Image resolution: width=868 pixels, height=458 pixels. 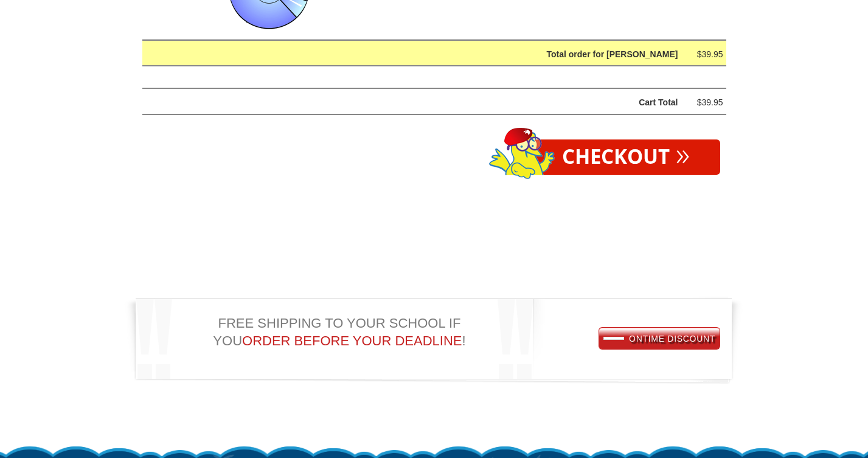 I want to click on div: FREE SHIPPING TO YOUR SCHOOL IF YOU !, so click(x=309, y=328).